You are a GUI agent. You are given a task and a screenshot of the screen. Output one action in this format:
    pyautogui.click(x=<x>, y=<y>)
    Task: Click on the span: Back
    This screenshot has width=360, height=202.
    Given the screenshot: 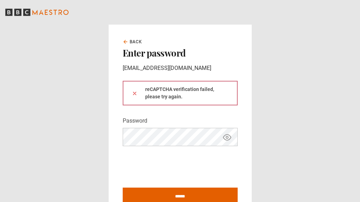 What is the action you would take?
    pyautogui.click(x=136, y=42)
    